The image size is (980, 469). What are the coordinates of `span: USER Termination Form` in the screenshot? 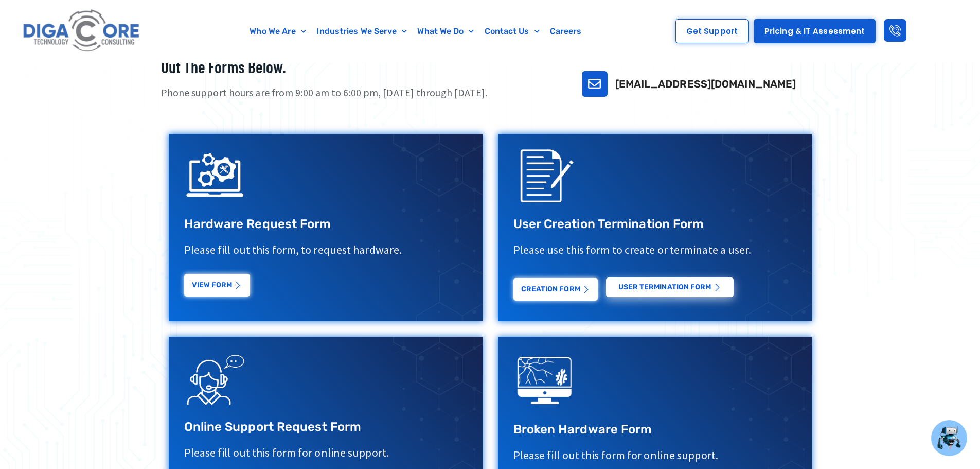 It's located at (665, 288).